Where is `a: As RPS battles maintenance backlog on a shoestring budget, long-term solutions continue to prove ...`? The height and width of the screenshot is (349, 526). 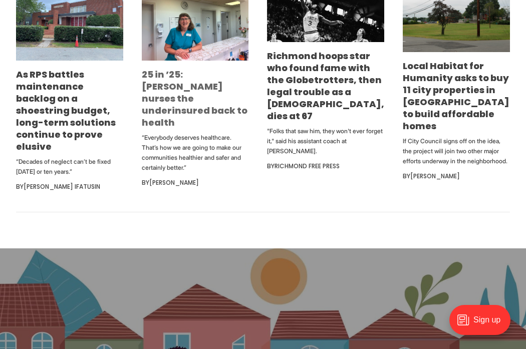 a: As RPS battles maintenance backlog on a shoestring budget, long-term solutions continue to prove ... is located at coordinates (66, 110).